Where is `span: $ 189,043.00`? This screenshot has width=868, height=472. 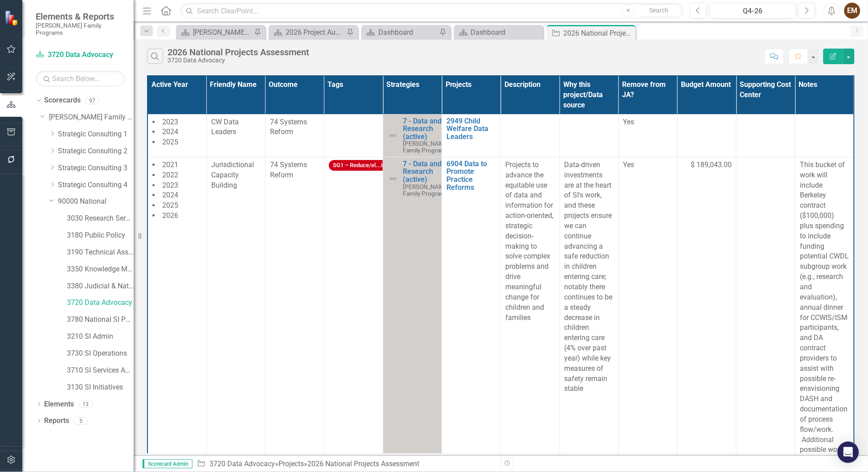
span: $ 189,043.00 is located at coordinates (711, 165).